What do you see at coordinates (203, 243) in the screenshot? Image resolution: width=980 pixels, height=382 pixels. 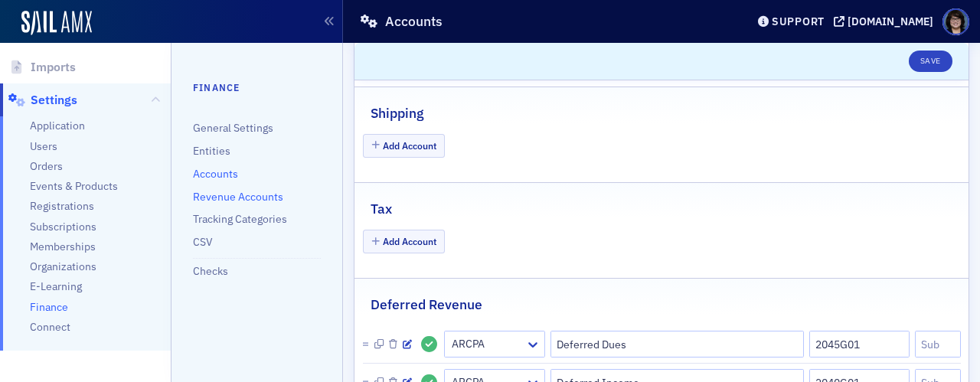 I see `a: CSV` at bounding box center [203, 243].